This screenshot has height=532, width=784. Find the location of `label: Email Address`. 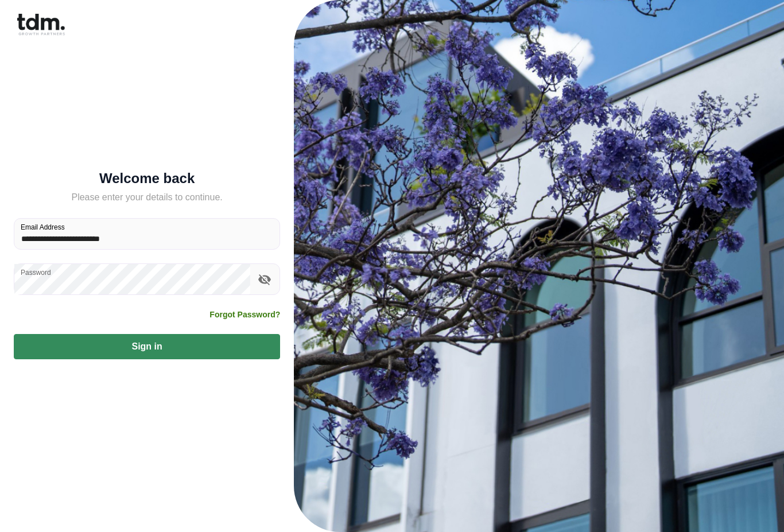

label: Email Address is located at coordinates (43, 227).